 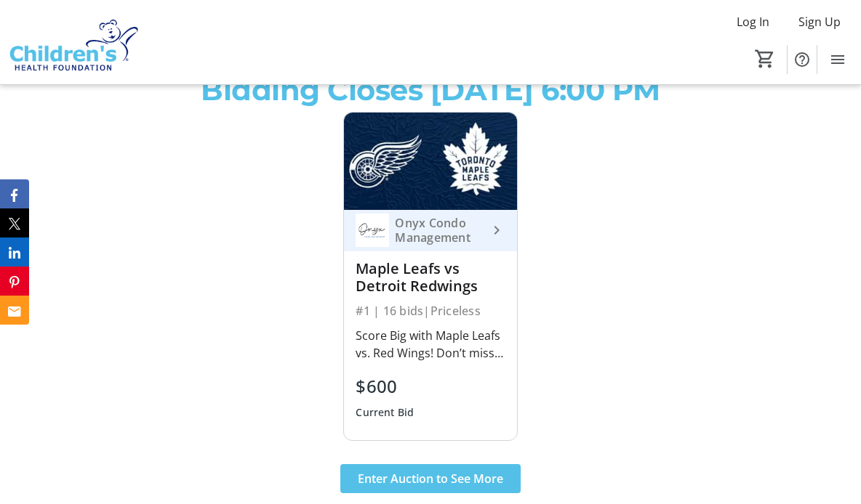 What do you see at coordinates (430, 161) in the screenshot?
I see `img: Maple Leafs vs Detroit Redwings` at bounding box center [430, 161].